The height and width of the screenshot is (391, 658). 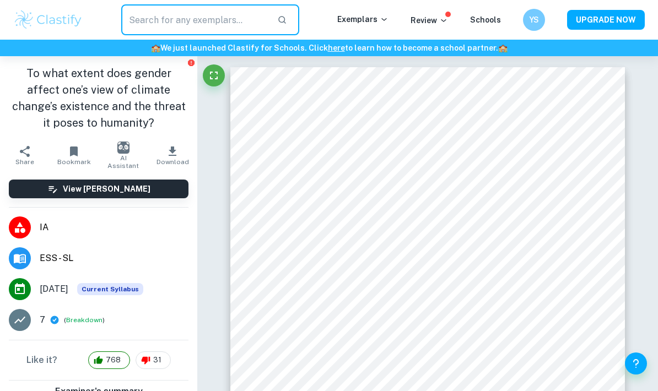 I want to click on button: Bookmark, so click(x=74, y=155).